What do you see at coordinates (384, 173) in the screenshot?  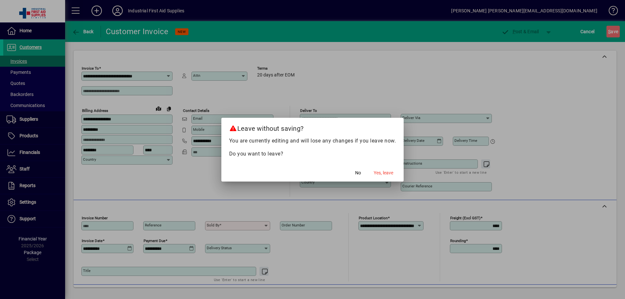 I see `span: Yes, leave` at bounding box center [384, 173].